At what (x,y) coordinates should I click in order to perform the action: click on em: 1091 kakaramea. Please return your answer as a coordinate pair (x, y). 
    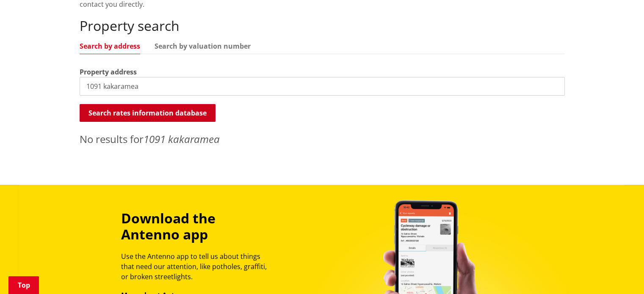
    Looking at the image, I should click on (182, 139).